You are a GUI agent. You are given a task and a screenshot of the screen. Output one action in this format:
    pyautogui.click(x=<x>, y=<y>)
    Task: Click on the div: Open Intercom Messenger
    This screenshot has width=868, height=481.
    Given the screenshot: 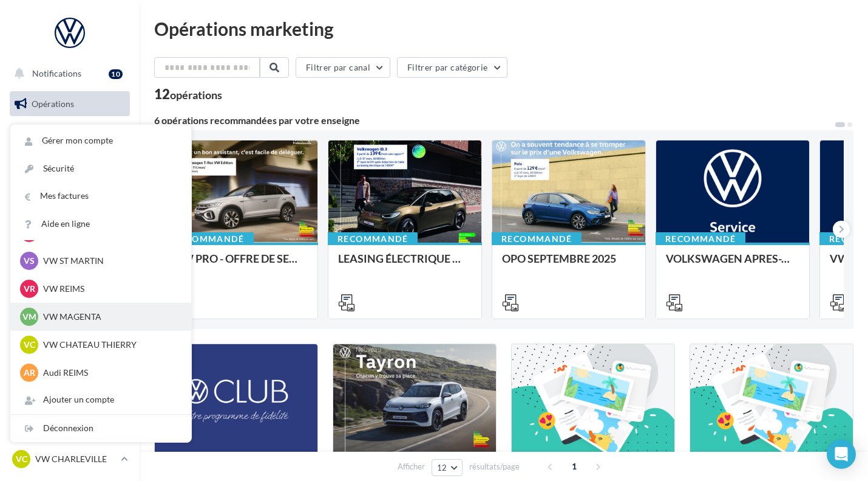 What is the action you would take?
    pyautogui.click(x=841, y=454)
    